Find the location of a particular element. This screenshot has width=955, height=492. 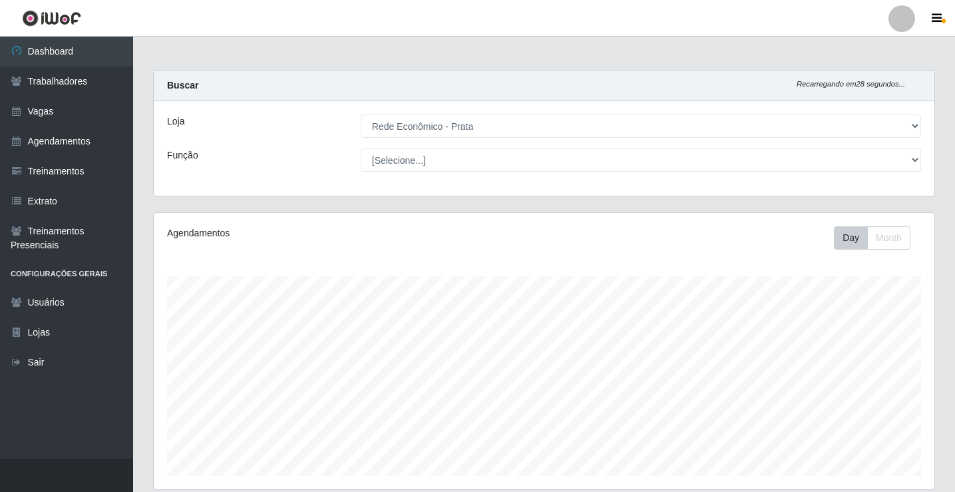

div: Agendamentos is located at coordinates (318, 233).